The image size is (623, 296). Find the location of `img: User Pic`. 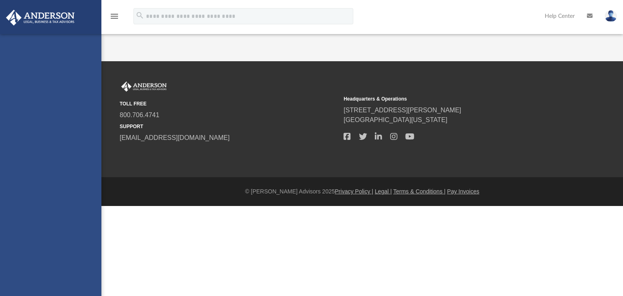

img: User Pic is located at coordinates (611, 16).